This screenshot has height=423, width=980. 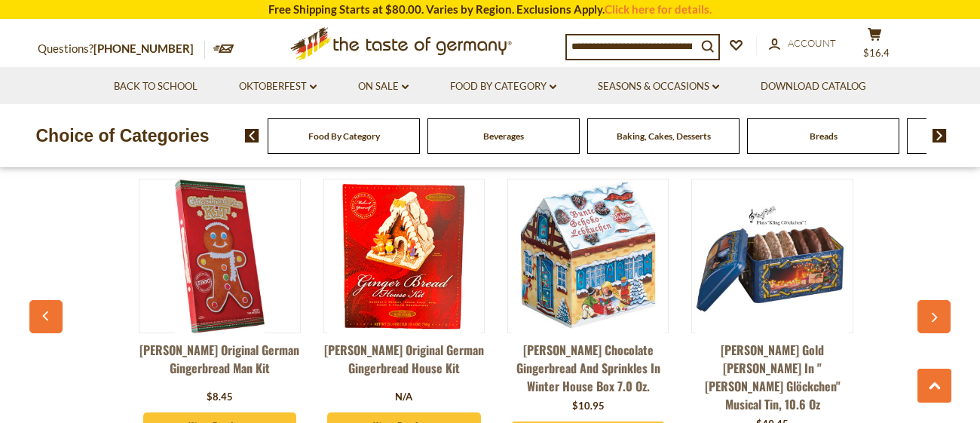 I want to click on span: Beverages, so click(x=504, y=136).